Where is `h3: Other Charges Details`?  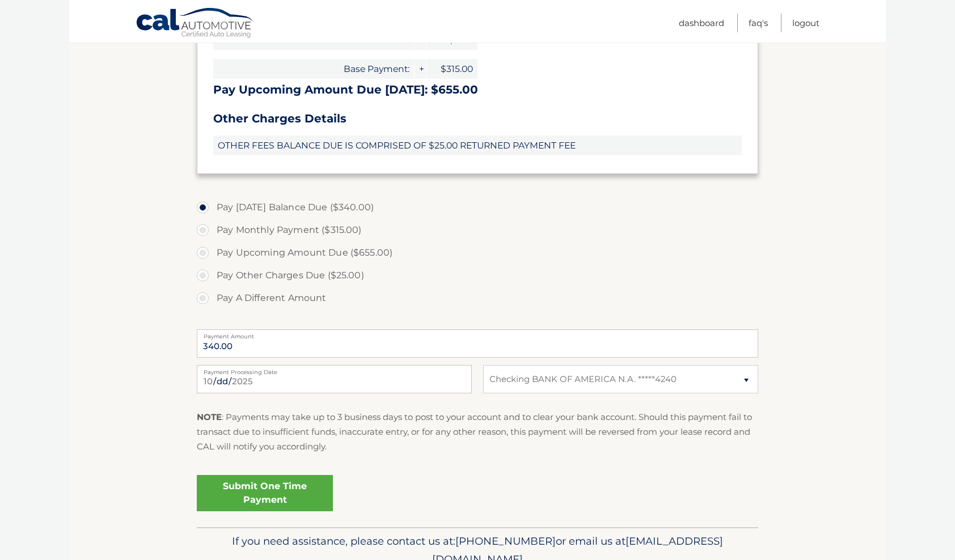 h3: Other Charges Details is located at coordinates (478, 119).